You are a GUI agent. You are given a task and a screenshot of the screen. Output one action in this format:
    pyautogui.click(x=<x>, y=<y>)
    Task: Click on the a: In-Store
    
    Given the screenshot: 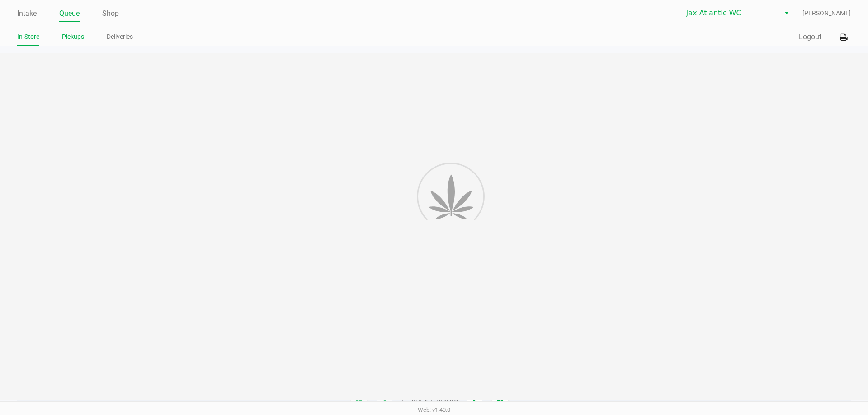 What is the action you would take?
    pyautogui.click(x=28, y=37)
    